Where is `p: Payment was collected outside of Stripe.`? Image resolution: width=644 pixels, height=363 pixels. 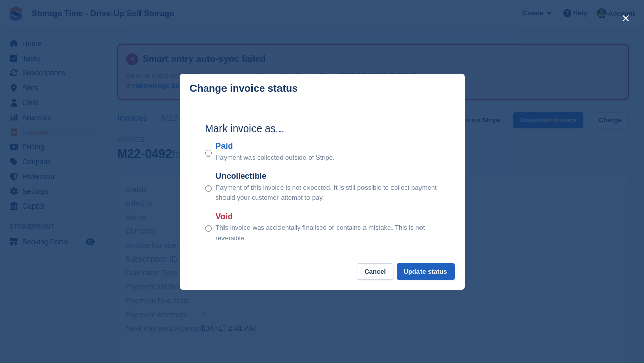 p: Payment was collected outside of Stripe. is located at coordinates (276, 157).